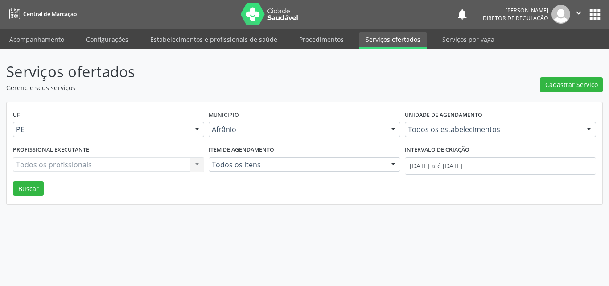 This screenshot has height=286, width=609. I want to click on button: Cadastrar Serviço, so click(571, 85).